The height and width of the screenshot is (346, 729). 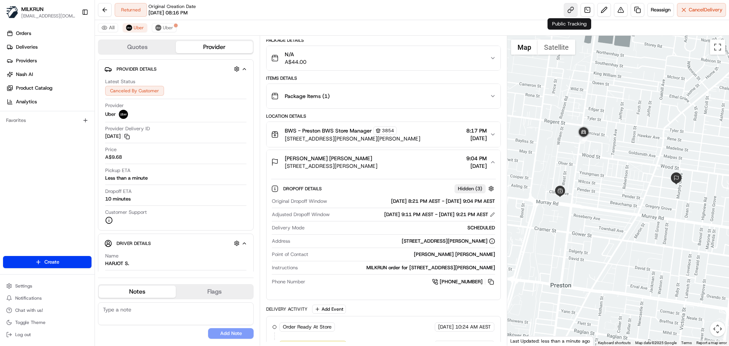 What do you see at coordinates (128, 129) in the screenshot?
I see `span: Provider Delivery ID` at bounding box center [128, 129].